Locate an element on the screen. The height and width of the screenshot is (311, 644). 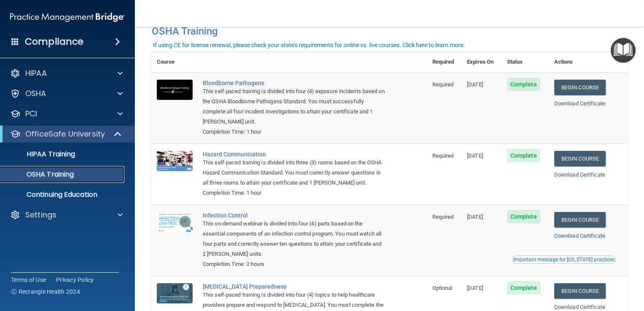
div: Completion Time: 2 hours is located at coordinates (294, 264).